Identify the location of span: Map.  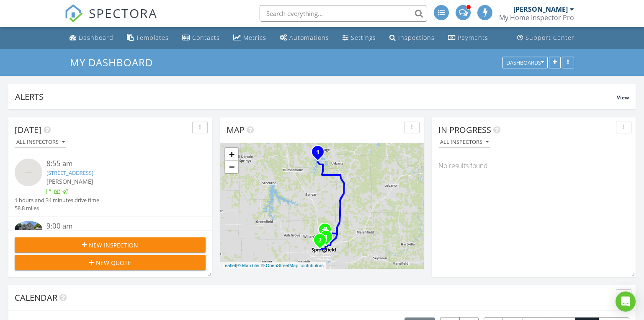
(236, 129).